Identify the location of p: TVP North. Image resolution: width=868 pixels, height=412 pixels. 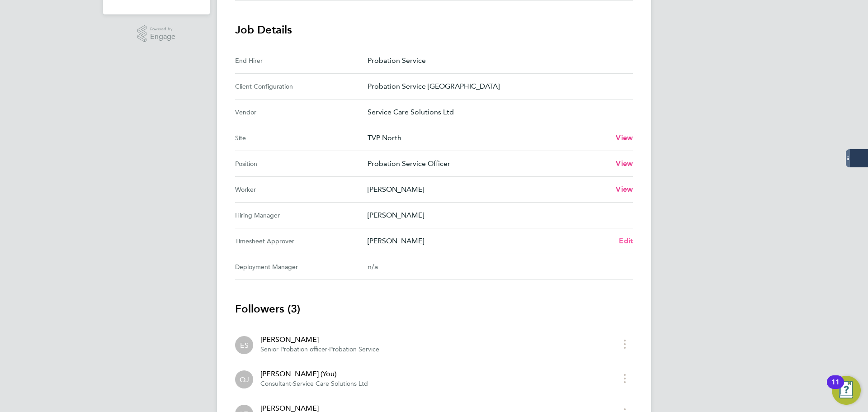
(488, 138).